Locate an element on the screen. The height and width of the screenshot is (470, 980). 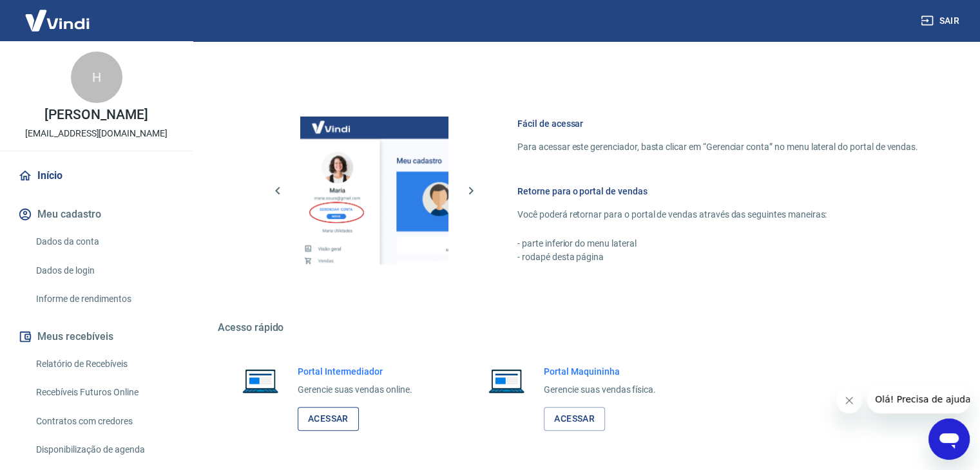
a: Contratos com credores is located at coordinates (104, 421).